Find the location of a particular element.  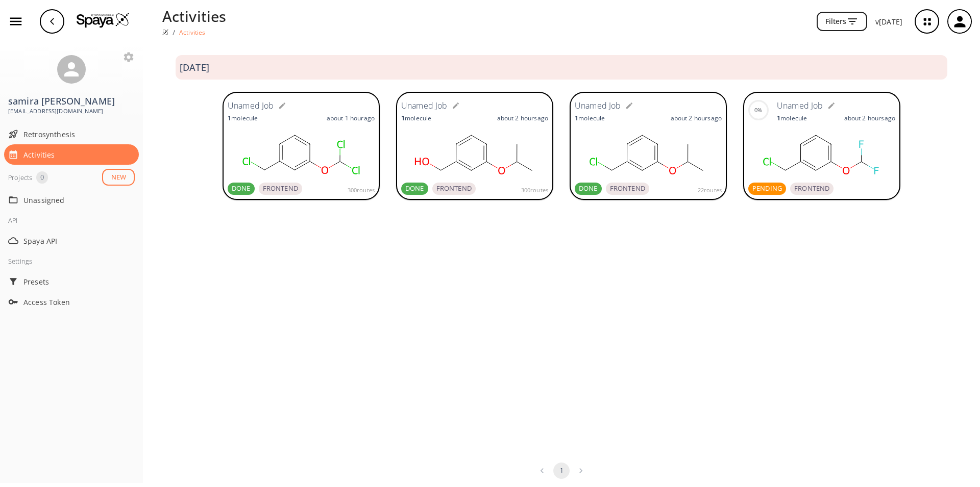

svg: CC(C)Oc1cccc(CO)c1 is located at coordinates (475, 153).